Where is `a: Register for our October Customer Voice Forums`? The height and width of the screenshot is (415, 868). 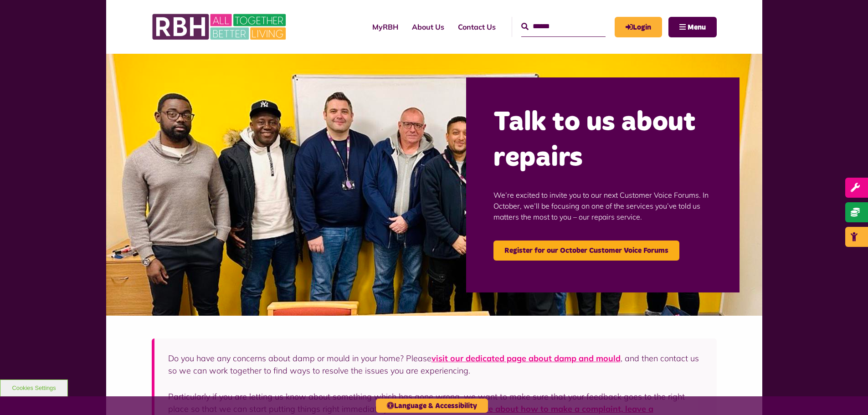 a: Register for our October Customer Voice Forums is located at coordinates (586, 250).